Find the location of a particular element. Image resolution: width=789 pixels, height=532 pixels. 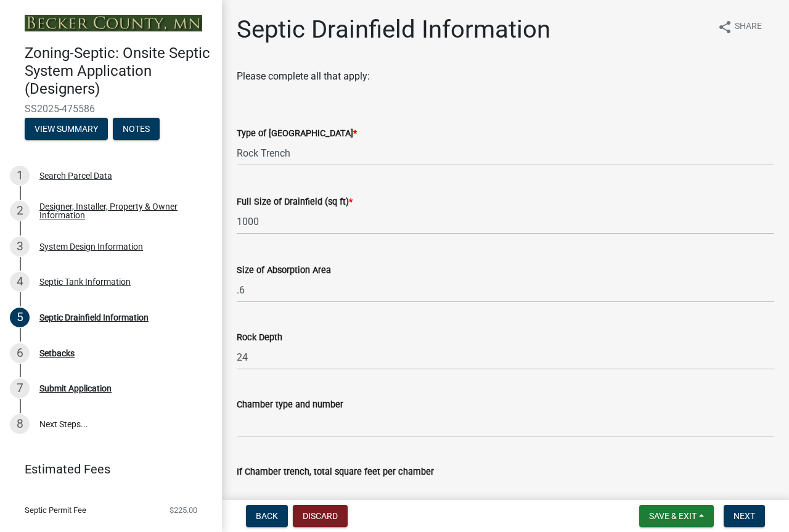

h4: Zoning-Septic: Onsite Septic System Application (Designers) is located at coordinates (118, 71).